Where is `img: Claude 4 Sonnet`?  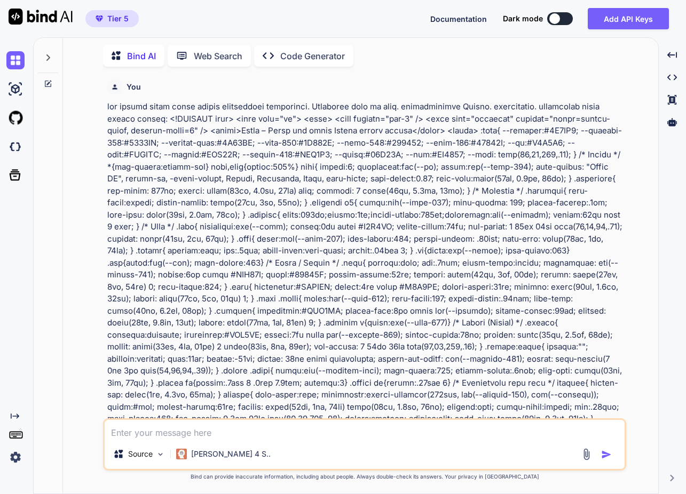
img: Claude 4 Sonnet is located at coordinates (181, 454).